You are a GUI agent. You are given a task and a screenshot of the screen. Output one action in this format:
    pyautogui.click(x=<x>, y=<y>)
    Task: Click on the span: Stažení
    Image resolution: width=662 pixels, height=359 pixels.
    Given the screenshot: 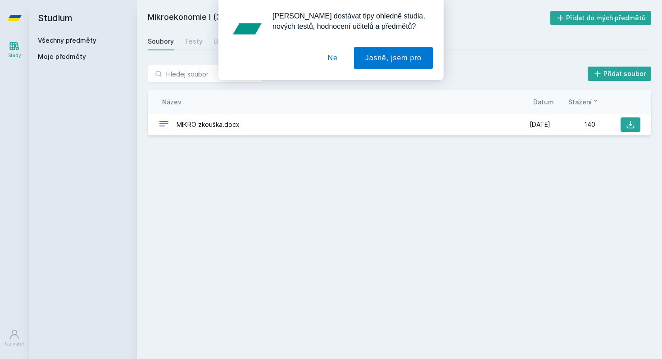 What is the action you would take?
    pyautogui.click(x=580, y=102)
    